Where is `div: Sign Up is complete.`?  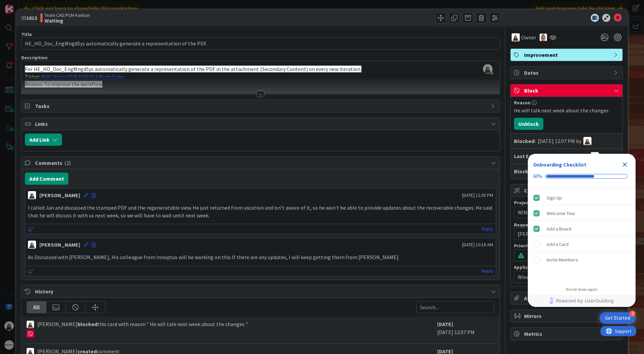
div: Sign Up is complete. is located at coordinates (582, 198).